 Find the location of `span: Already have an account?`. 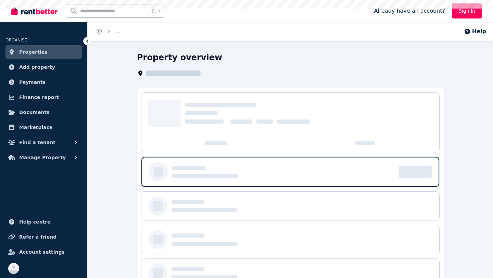

span: Already have an account? is located at coordinates (410, 11).